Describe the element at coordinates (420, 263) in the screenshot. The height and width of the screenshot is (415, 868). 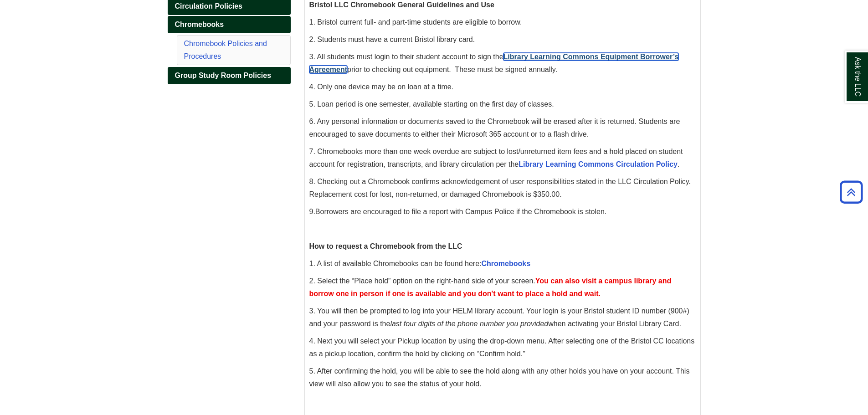
I see `span: 1. A list of available Chromebooks can be found here:` at that location.